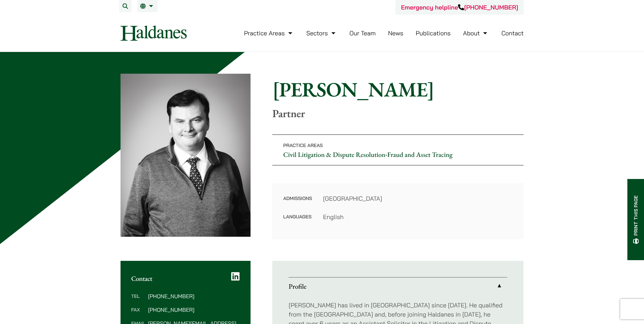 This screenshot has height=324, width=644. Describe the element at coordinates (398, 114) in the screenshot. I see `p: Partner` at that location.